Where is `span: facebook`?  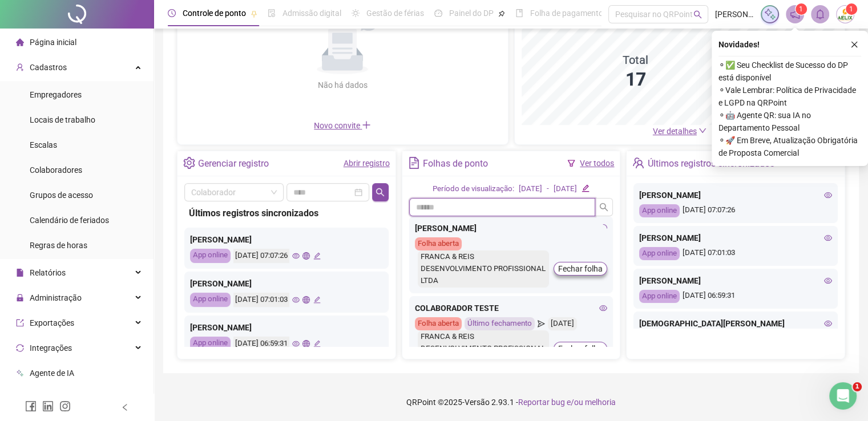
span: facebook is located at coordinates (31, 406).